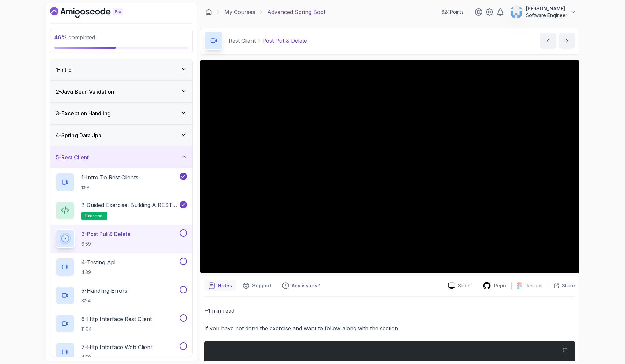 This screenshot has height=364, width=625. I want to click on button: 6-Http Interface Rest Client11:04, so click(121, 324).